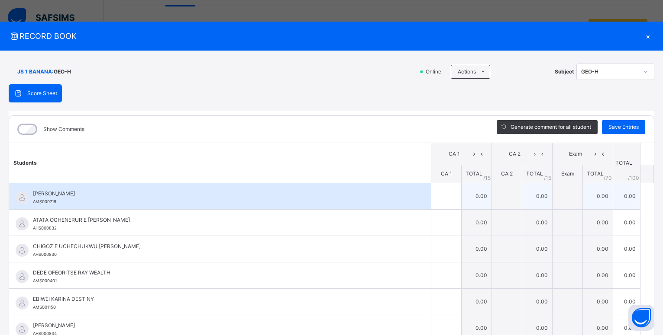  Describe the element at coordinates (467, 72) in the screenshot. I see `span: Actions` at that location.